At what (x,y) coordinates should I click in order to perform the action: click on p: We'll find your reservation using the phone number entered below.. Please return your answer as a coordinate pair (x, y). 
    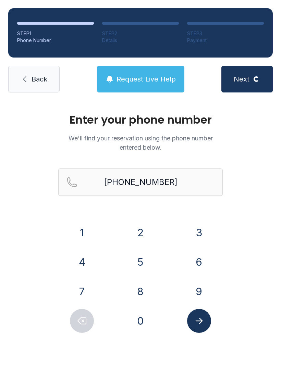
    Looking at the image, I should click on (140, 143).